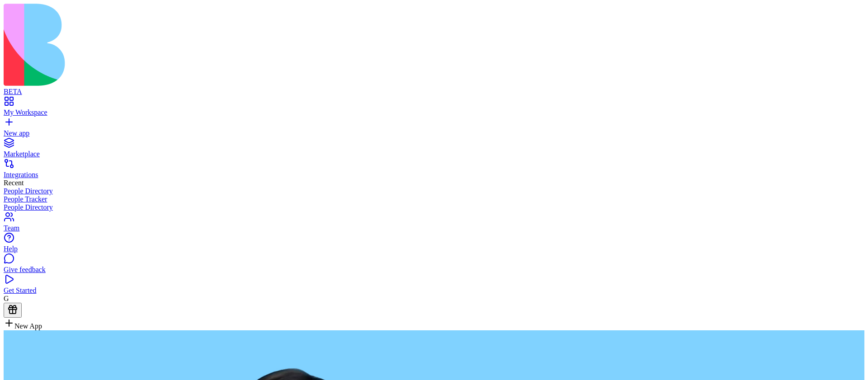 This screenshot has height=380, width=868. What do you see at coordinates (434, 129) in the screenshot?
I see `a: New app` at bounding box center [434, 129].